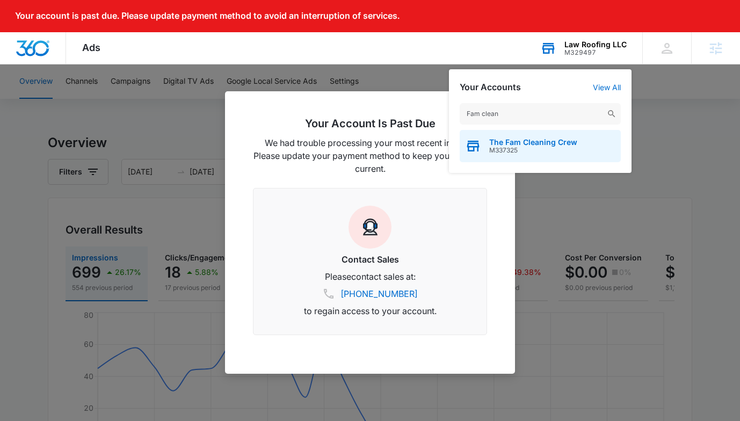  I want to click on p: Your account is past due. Please update payment method to avoid an interruption of services., so click(207, 16).